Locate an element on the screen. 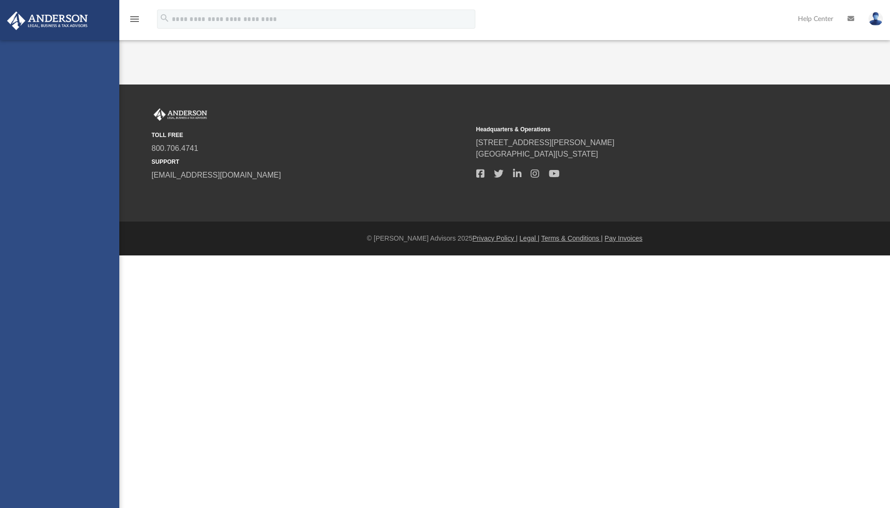 The image size is (890, 508). small: SUPPORT is located at coordinates (311, 162).